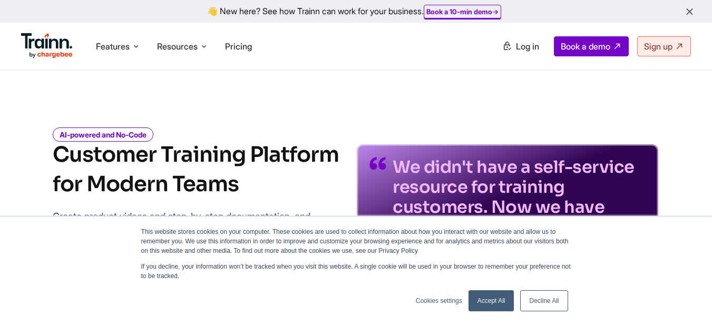 This screenshot has width=712, height=325. What do you see at coordinates (356, 241) in the screenshot?
I see `p: This website stores cookies on your computer. These cookies are used to collect information about...` at bounding box center [356, 241].